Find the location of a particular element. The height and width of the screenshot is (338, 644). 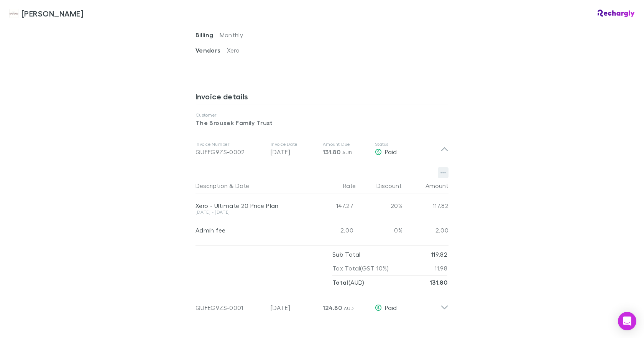

button: Description is located at coordinates (211, 186).